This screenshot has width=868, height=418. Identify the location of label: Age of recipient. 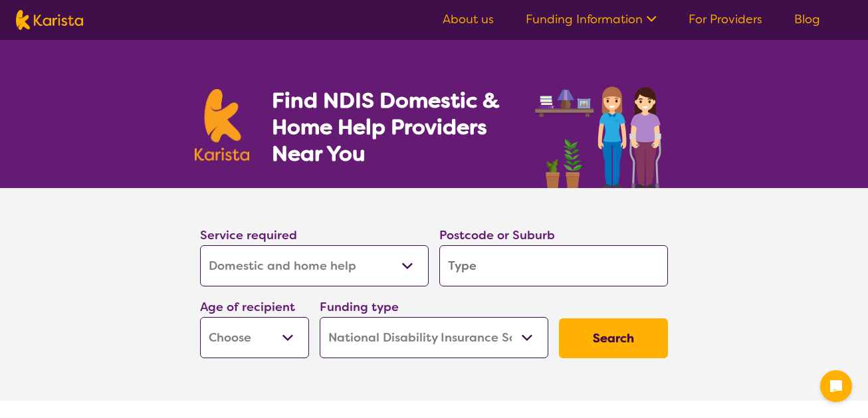
(247, 307).